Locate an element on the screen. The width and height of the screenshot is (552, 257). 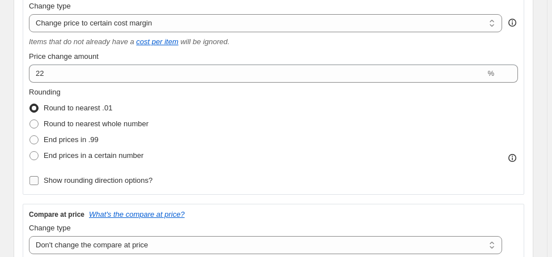
a: cost per item is located at coordinates (157, 41).